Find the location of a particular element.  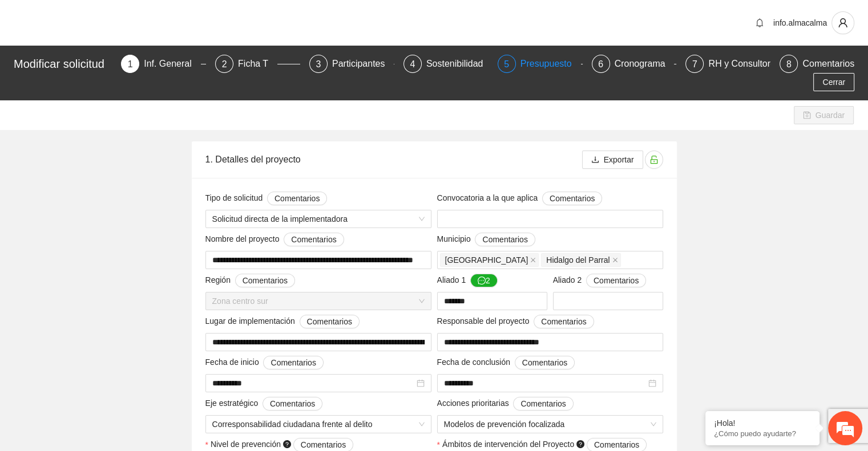

button: Cerrar is located at coordinates (834, 82).